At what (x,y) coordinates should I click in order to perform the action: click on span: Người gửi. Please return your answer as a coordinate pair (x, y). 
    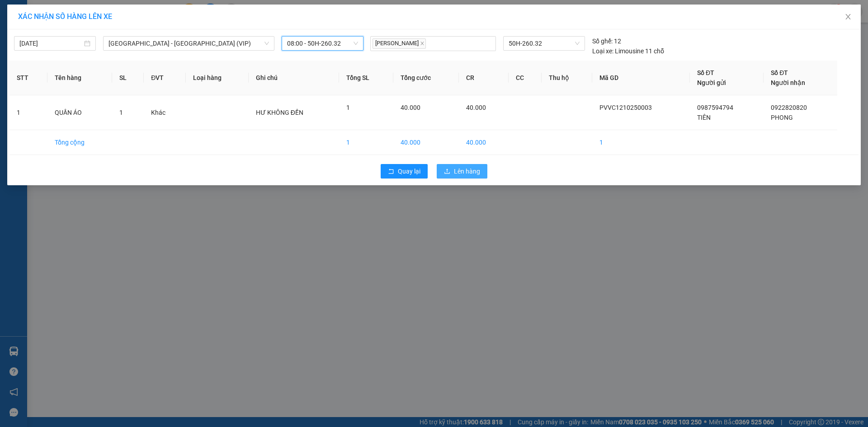
    Looking at the image, I should click on (712, 83).